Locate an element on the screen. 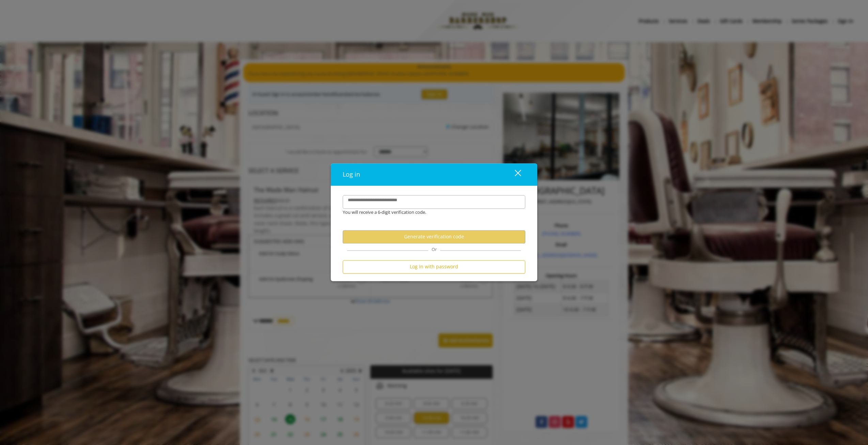 The height and width of the screenshot is (445, 868). div: close dialog is located at coordinates (514, 174).